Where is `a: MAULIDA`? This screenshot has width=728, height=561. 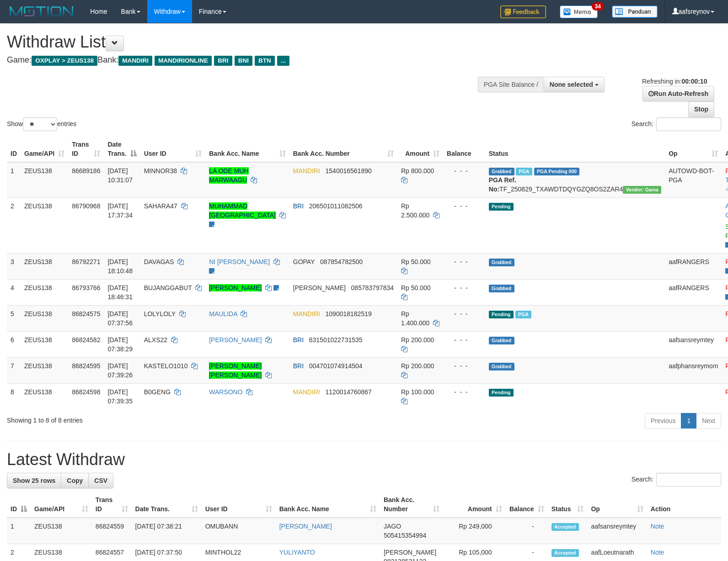
a: MAULIDA is located at coordinates (223, 314).